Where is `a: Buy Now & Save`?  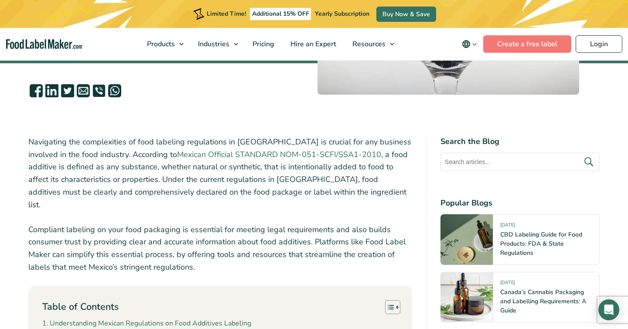 a: Buy Now & Save is located at coordinates (406, 14).